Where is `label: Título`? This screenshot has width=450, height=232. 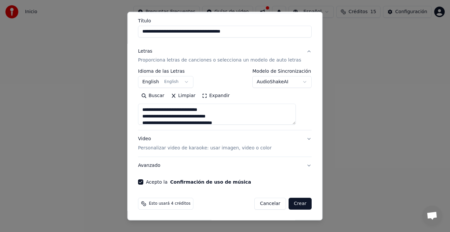
label: Título is located at coordinates (225, 20).